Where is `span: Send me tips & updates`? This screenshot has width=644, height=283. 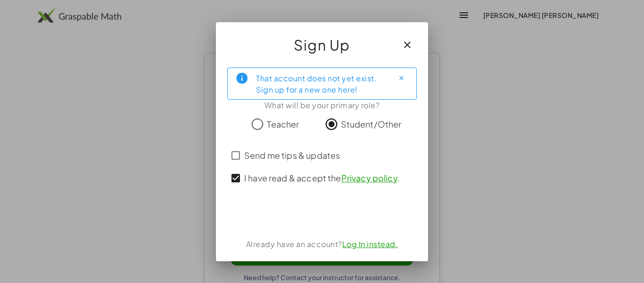 span: Send me tips & updates is located at coordinates (292, 155).